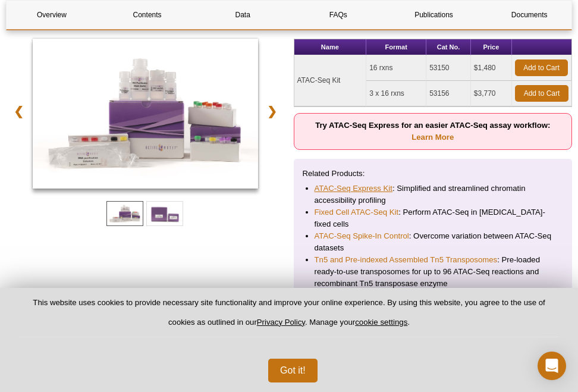  Describe the element at coordinates (145, 113) in the screenshot. I see `img: ATAC-Seq Kit` at that location.